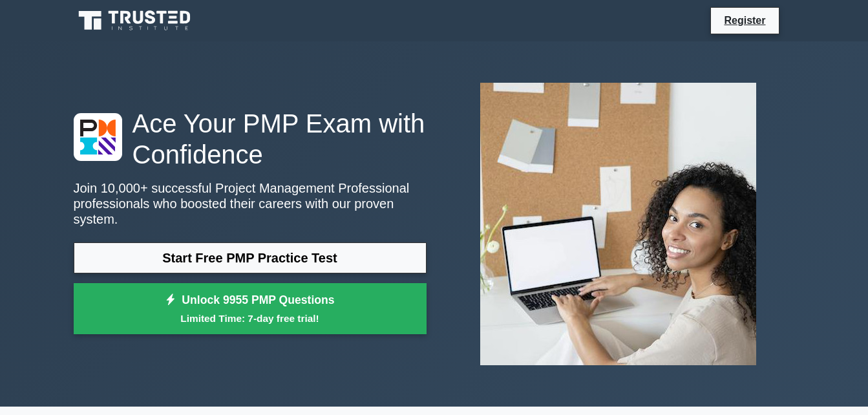  What do you see at coordinates (250, 203) in the screenshot?
I see `p: Join 10,000+ successful Project Management Professional professionals who boosted their careers w...` at bounding box center [250, 203].